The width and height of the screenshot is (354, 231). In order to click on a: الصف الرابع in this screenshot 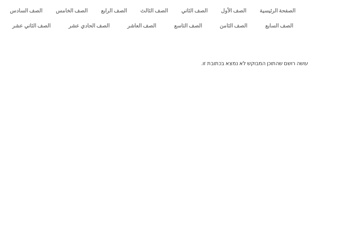, I will do `click(114, 11)`.